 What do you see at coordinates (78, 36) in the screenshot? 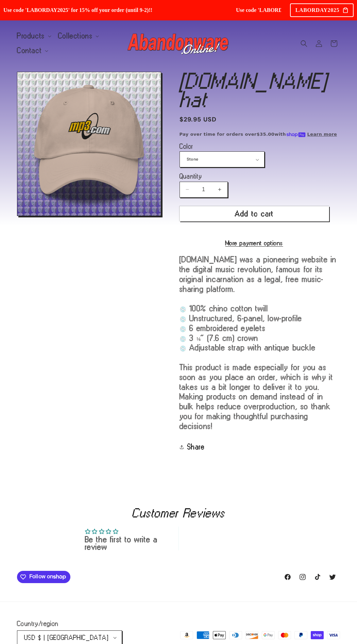
I see `summary: Collections` at bounding box center [78, 36].